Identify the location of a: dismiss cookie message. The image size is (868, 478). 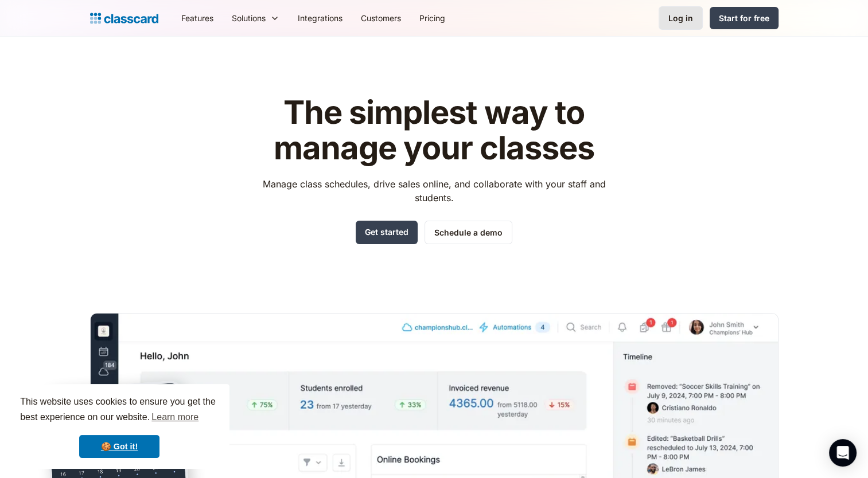
(120, 447).